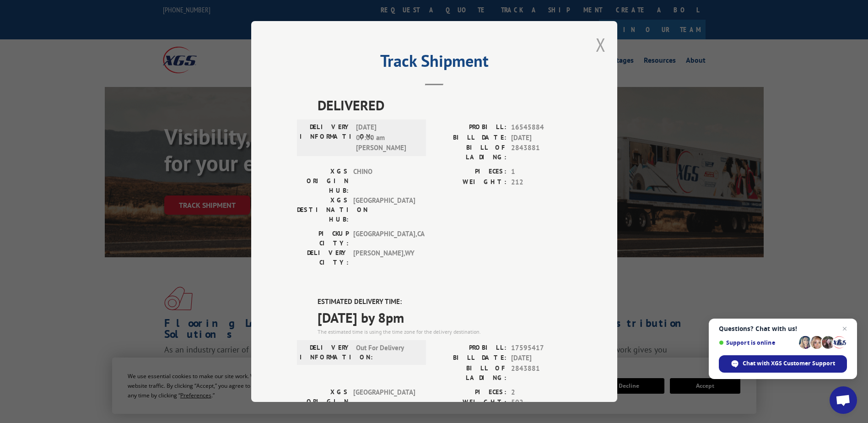 This screenshot has width=868, height=423. I want to click on span: 16545884, so click(542, 127).